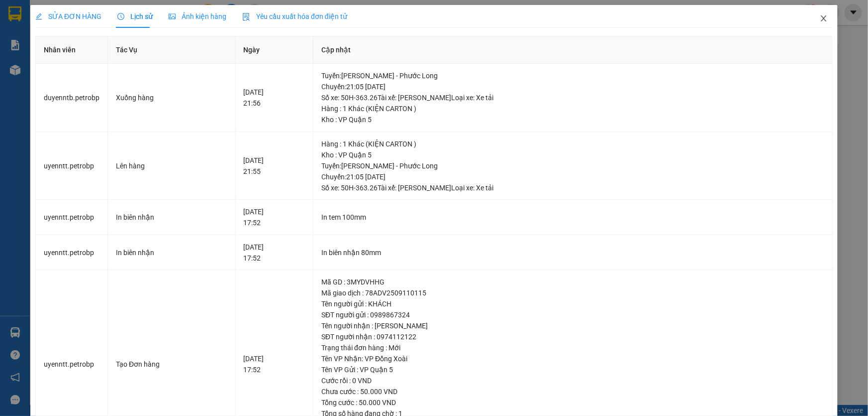 The height and width of the screenshot is (416, 868). Describe the element at coordinates (573, 380) in the screenshot. I see `div: Cước rồi : 0 VND` at that location.